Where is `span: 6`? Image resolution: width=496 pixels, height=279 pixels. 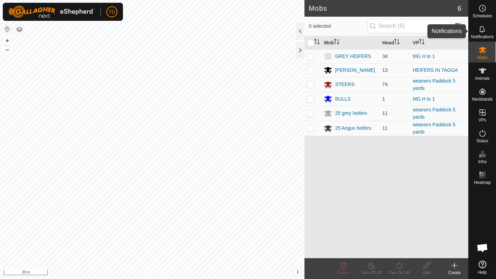
span: 6 is located at coordinates (460, 8).